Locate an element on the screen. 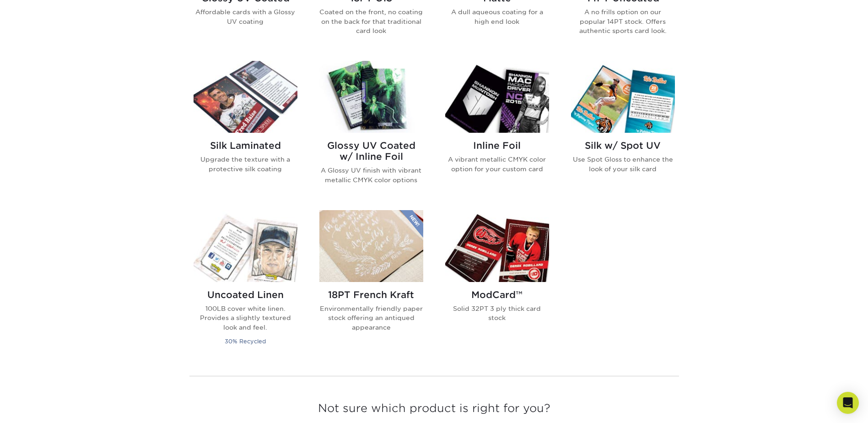 Image resolution: width=868 pixels, height=423 pixels. img: Silk Laminated Trading Cards is located at coordinates (245, 97).